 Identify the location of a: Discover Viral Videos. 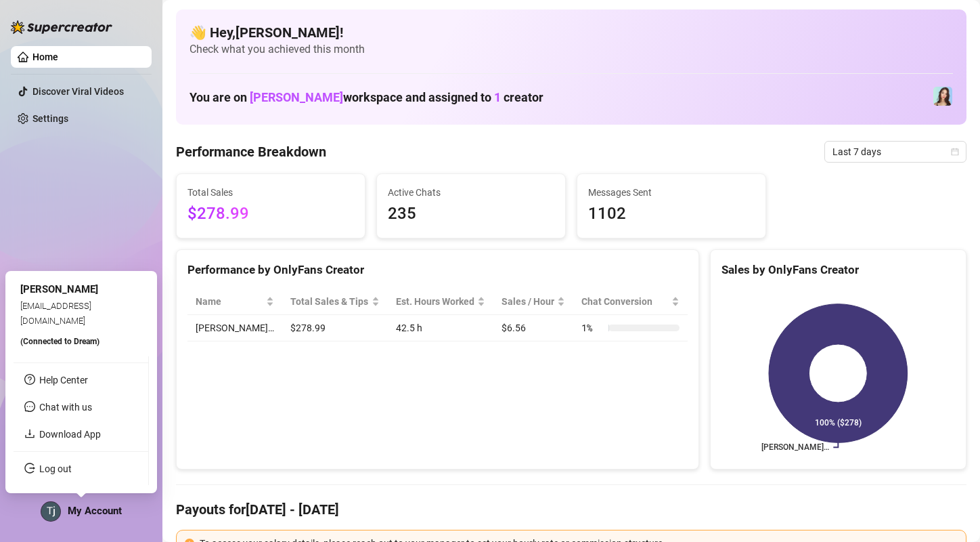
(78, 91).